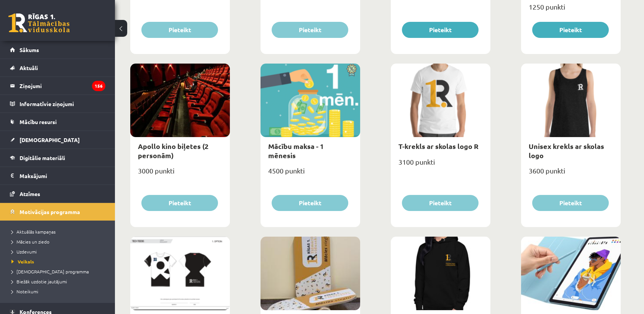 The image size is (644, 314). I want to click on a: Veikals, so click(60, 261).